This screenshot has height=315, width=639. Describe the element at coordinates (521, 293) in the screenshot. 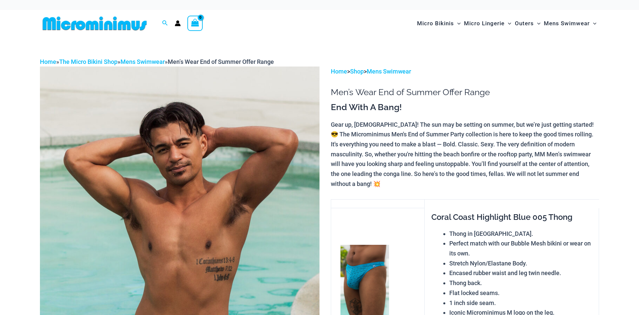

I see `li: Flat locked seams.` at that location.